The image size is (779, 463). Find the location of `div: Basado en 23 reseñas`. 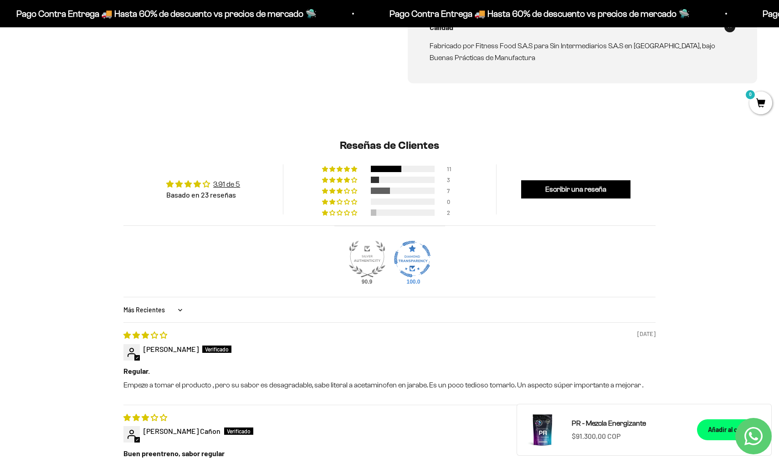

div: Basado en 23 reseñas is located at coordinates (203, 195).